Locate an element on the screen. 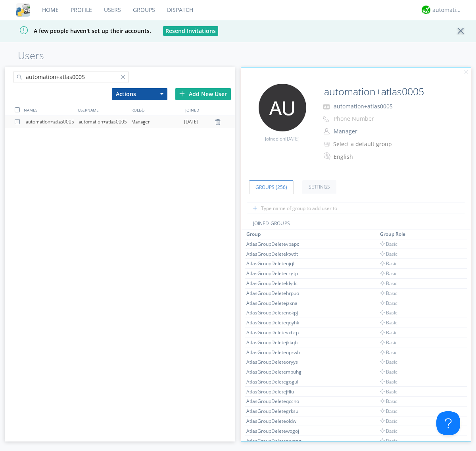 Image resolution: width=476 pixels, height=451 pixels. img: cancel.svg is located at coordinates (466, 72).